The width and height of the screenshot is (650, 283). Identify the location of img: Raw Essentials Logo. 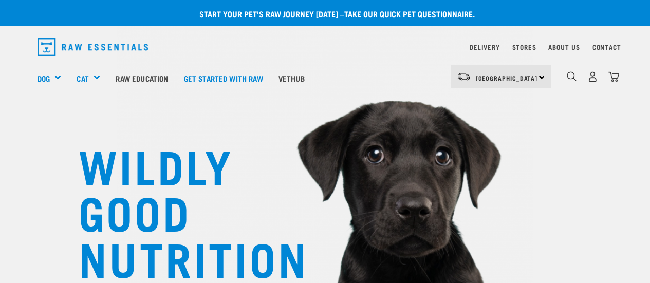
(93, 47).